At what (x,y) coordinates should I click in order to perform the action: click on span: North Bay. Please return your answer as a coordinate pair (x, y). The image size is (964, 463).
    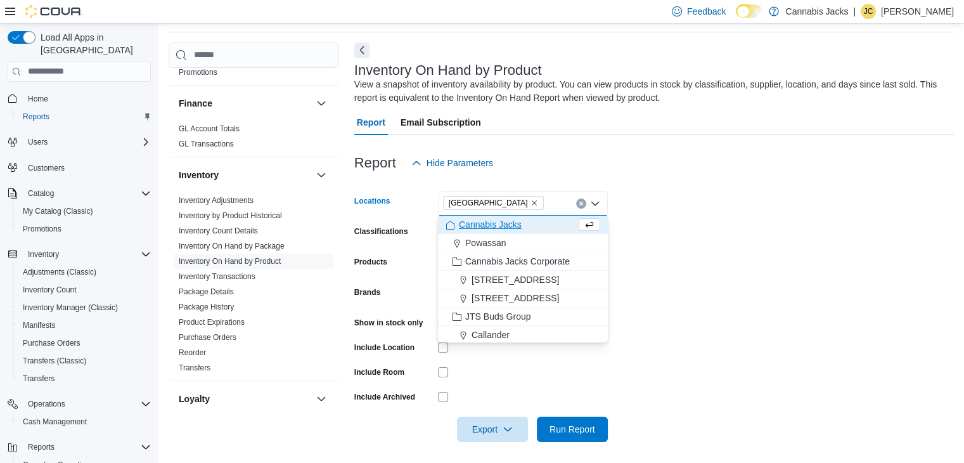
    Looking at the image, I should click on (493, 203).